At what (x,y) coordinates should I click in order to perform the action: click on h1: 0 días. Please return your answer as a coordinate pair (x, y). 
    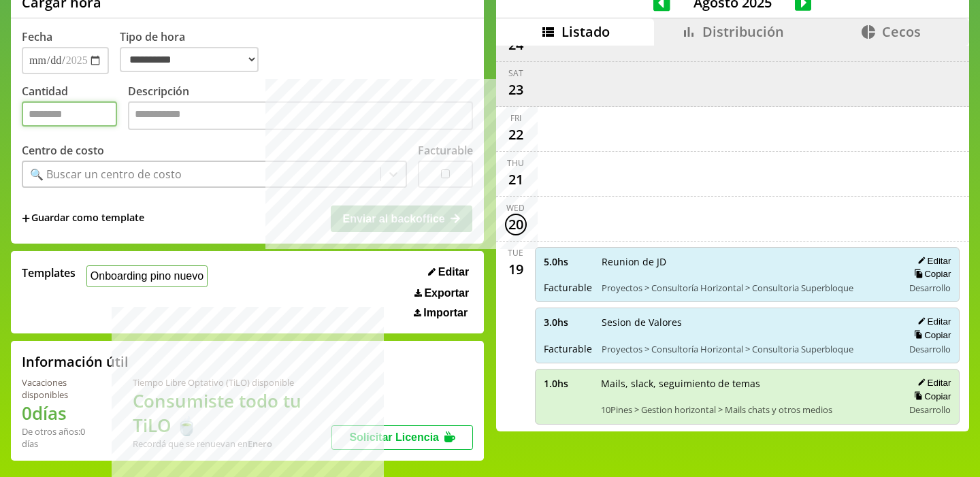
    Looking at the image, I should click on (60, 413).